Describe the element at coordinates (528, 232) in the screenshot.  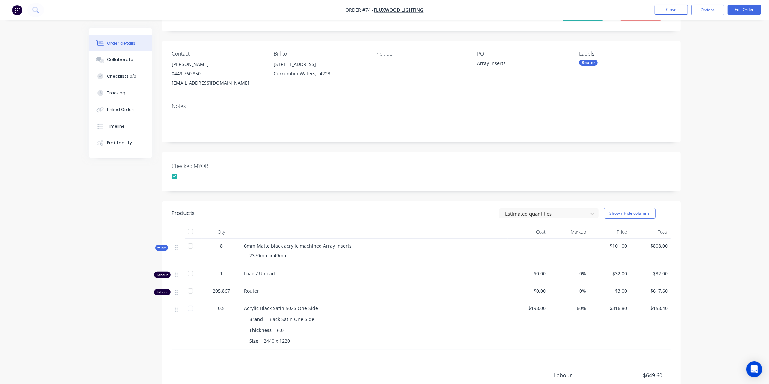
I see `div: Cost` at that location.